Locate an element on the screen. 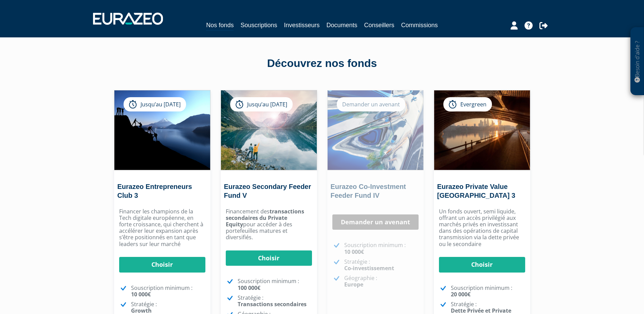 The height and width of the screenshot is (314, 644). img: Eurazeo Entrepreneurs Club 3 is located at coordinates (162, 130).